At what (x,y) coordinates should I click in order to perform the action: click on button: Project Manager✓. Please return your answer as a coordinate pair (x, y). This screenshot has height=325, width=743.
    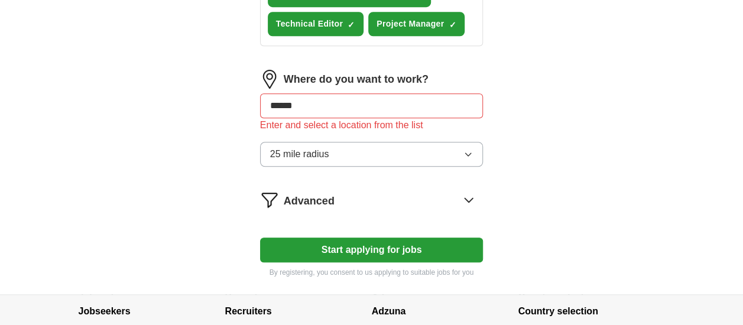
    Looking at the image, I should click on (416, 24).